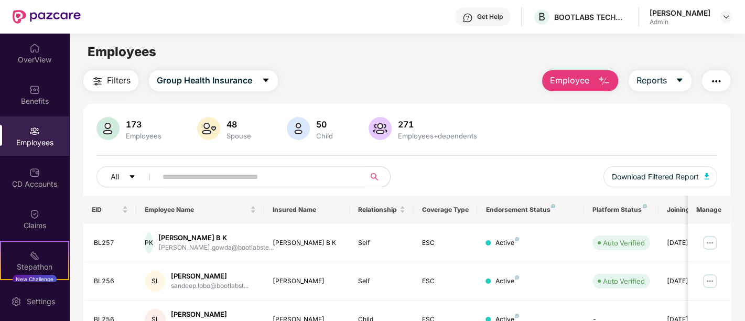  What do you see at coordinates (35, 267) in the screenshot?
I see `div: Stepathon` at bounding box center [35, 267].